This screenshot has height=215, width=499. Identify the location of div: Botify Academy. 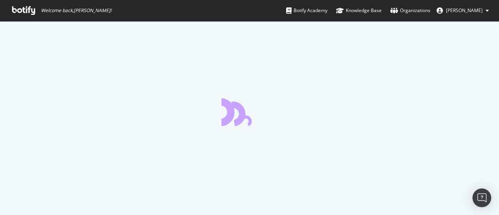
(307, 11).